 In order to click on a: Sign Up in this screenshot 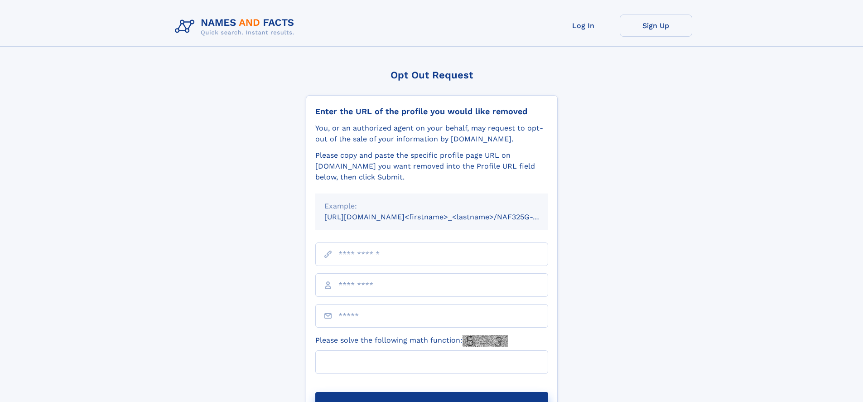, I will do `click(656, 25)`.